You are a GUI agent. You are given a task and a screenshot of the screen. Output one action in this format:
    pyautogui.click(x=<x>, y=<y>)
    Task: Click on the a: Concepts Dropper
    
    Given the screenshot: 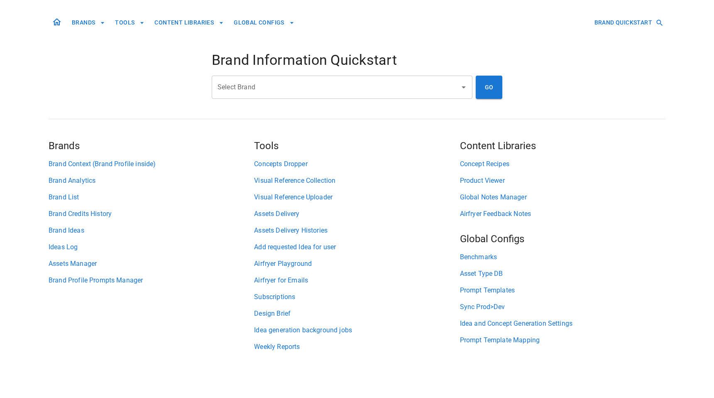 What is the action you would take?
    pyautogui.click(x=356, y=164)
    